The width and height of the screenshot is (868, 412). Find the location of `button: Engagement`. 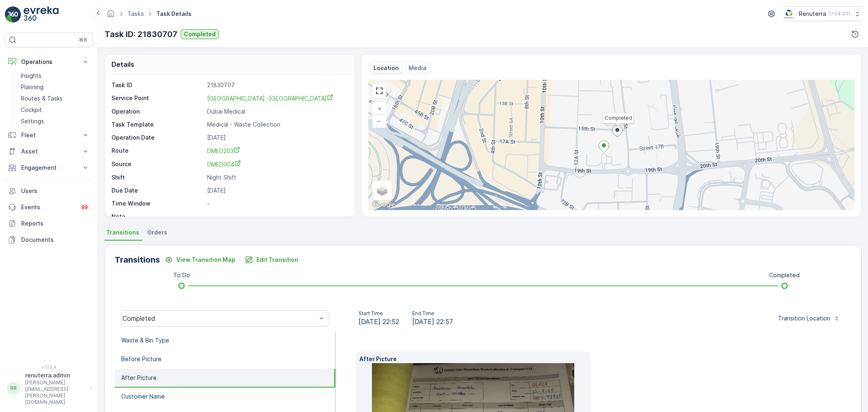

button: Engagement is located at coordinates (49, 168).